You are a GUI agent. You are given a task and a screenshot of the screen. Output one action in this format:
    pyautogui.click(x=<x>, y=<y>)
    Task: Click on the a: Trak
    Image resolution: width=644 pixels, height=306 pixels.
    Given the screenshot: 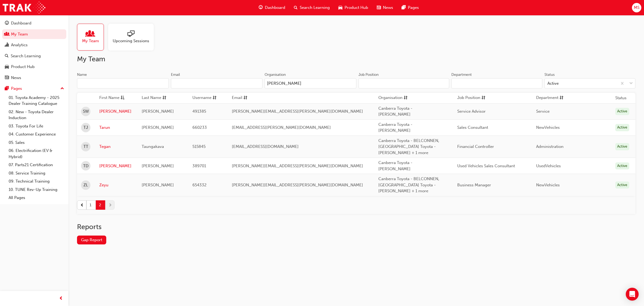 What is the action you would take?
    pyautogui.click(x=24, y=7)
    